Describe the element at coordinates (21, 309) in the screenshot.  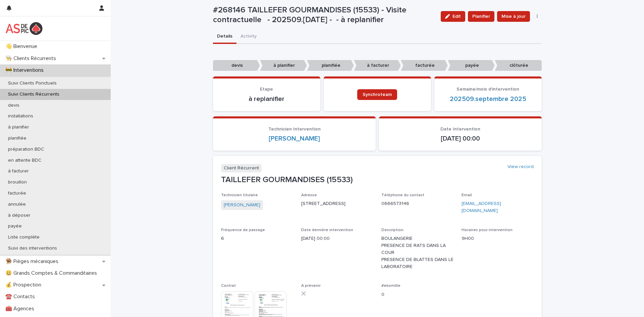
I see `p: 🧰 Agences` at that location.